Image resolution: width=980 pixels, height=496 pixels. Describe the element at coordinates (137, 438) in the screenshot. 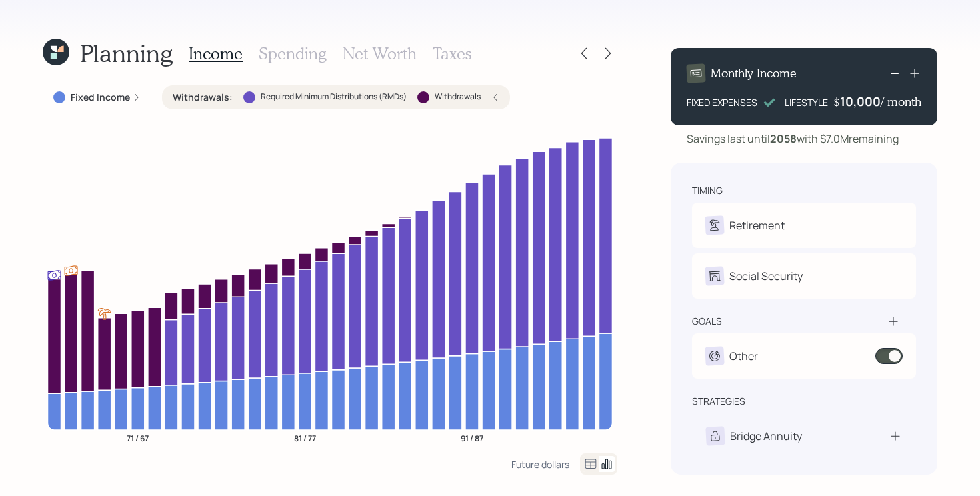

I see `tspan: 71 / 67` at that location.